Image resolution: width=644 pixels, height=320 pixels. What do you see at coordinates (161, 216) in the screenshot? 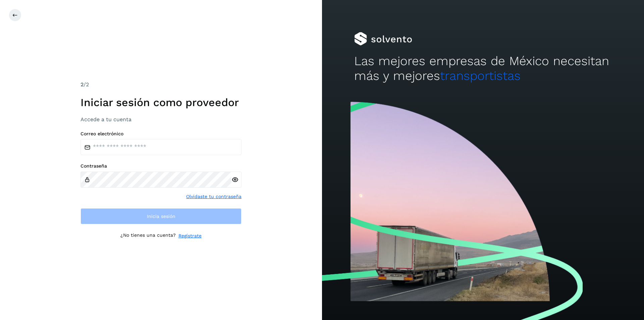
I see `span: Inicia sesión` at bounding box center [161, 216].